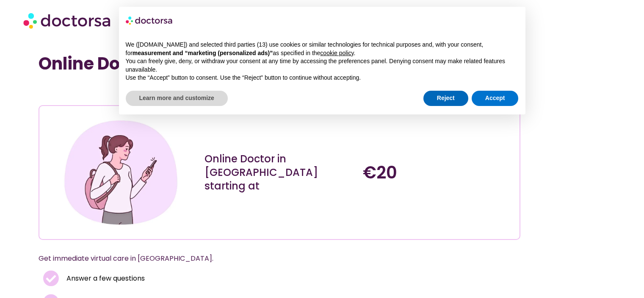  I want to click on img: Illustration depicting a young woman in a casual outfit, engaged with her smartphone. She has a p..., so click(121, 173).